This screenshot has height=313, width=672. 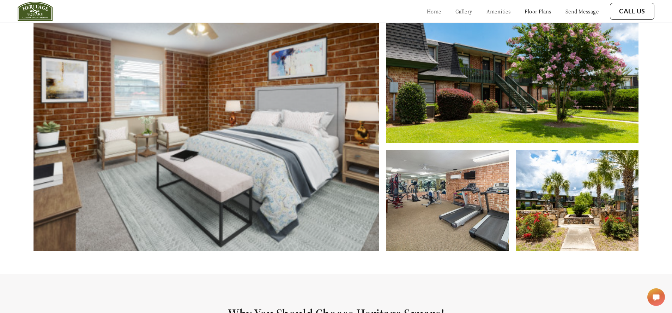 I want to click on a: floor plans, so click(x=538, y=11).